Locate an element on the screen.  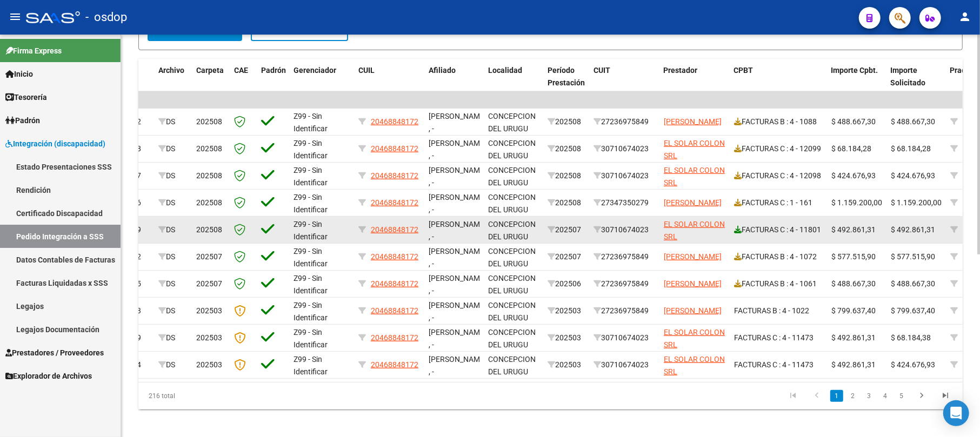
div: FACTURAS B : 4 - 1072 is located at coordinates (779, 257).